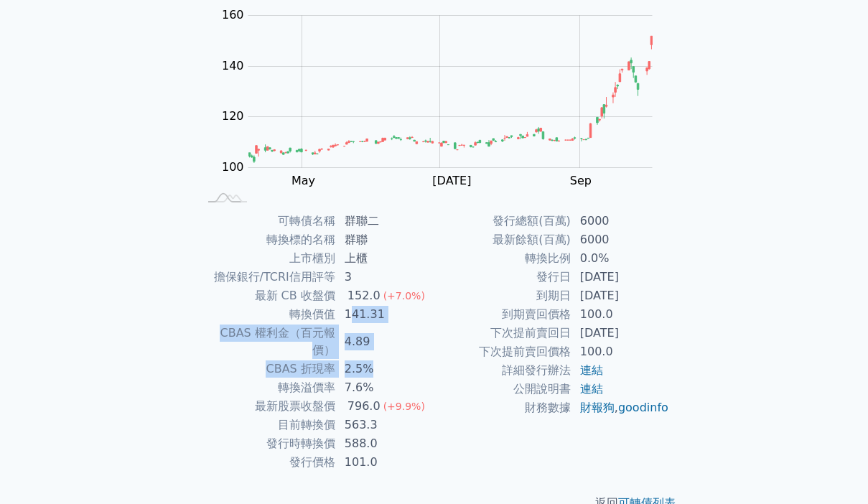 The width and height of the screenshot is (868, 504). Describe the element at coordinates (503, 296) in the screenshot. I see `td: 到期日` at that location.